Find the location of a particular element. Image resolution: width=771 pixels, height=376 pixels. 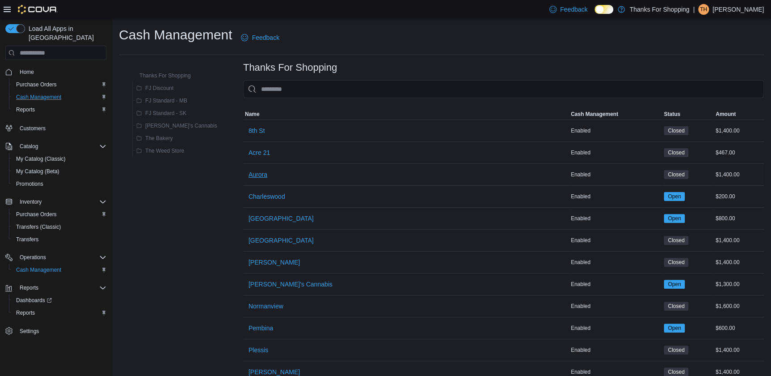

div: Taylor Hawthorne is located at coordinates (704, 9).